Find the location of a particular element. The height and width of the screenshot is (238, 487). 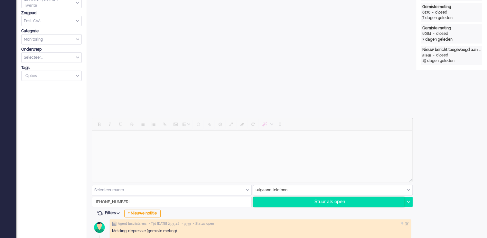

div: Categorie is located at coordinates (52, 31).